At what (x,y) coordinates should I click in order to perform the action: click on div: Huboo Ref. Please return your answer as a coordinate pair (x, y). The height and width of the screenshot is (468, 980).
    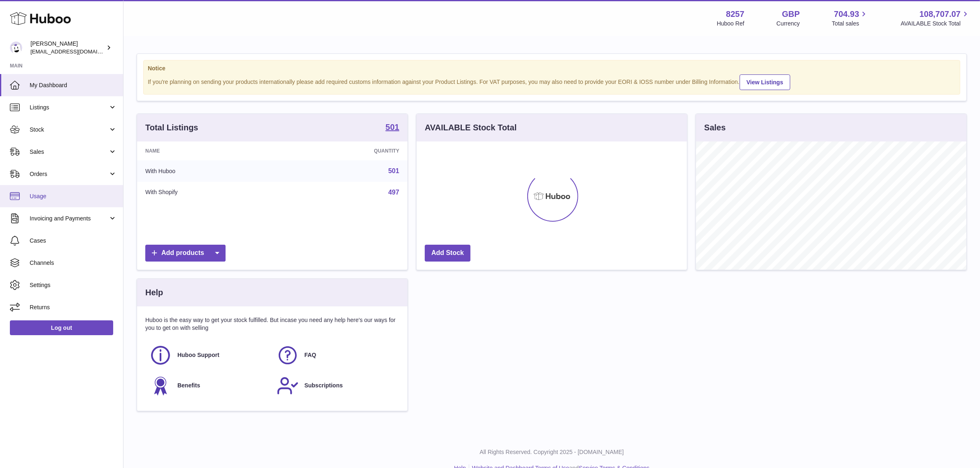
    Looking at the image, I should click on (731, 23).